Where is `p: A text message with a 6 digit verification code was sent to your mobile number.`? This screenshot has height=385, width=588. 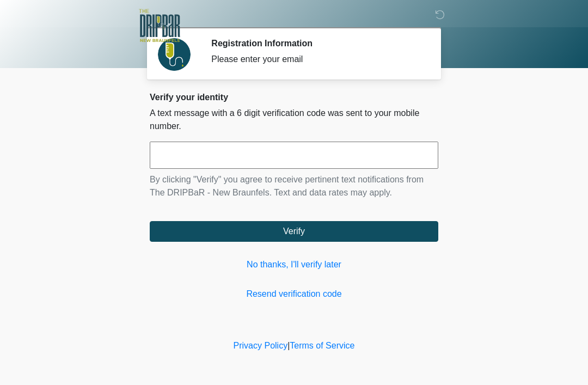 p: A text message with a 6 digit verification code was sent to your mobile number. is located at coordinates (294, 120).